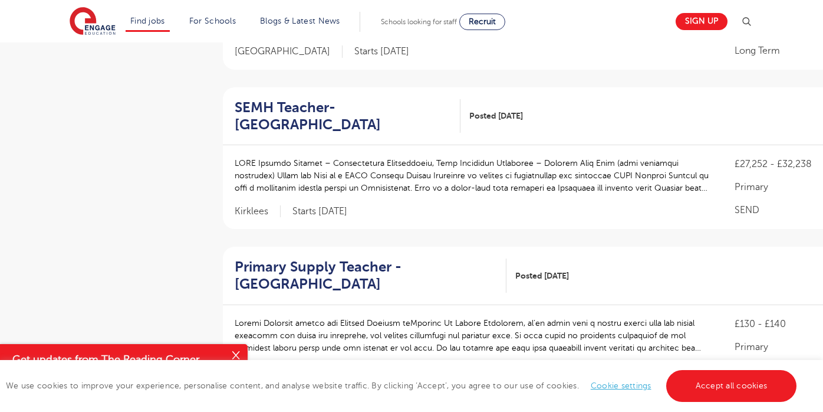  What do you see at coordinates (482, 22) in the screenshot?
I see `a: Recruit` at bounding box center [482, 22].